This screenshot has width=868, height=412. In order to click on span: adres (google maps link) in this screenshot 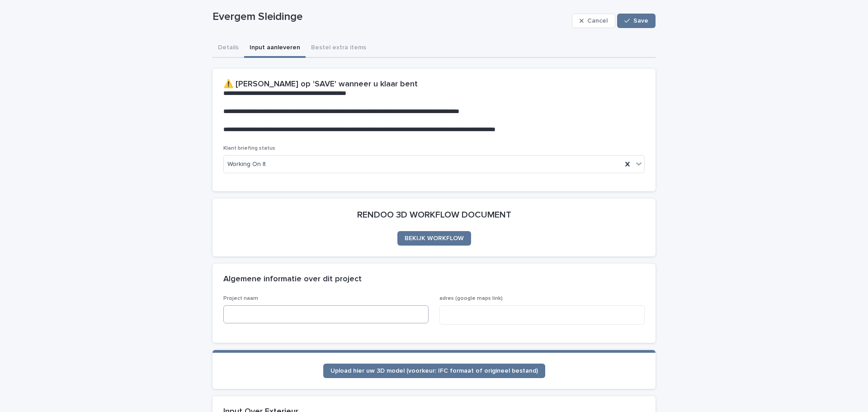, I will do `click(471, 299)`.